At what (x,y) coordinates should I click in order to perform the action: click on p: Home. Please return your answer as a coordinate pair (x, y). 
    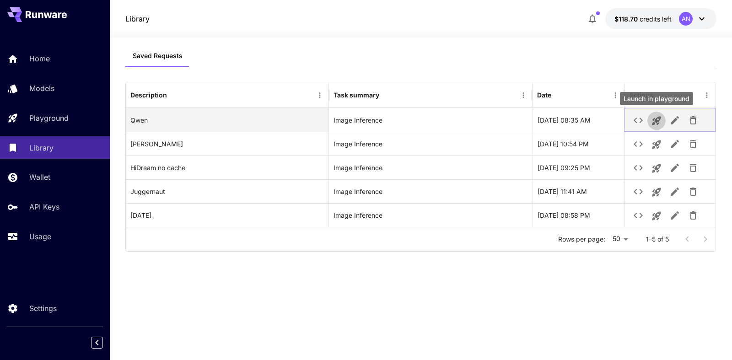
    Looking at the image, I should click on (39, 59).